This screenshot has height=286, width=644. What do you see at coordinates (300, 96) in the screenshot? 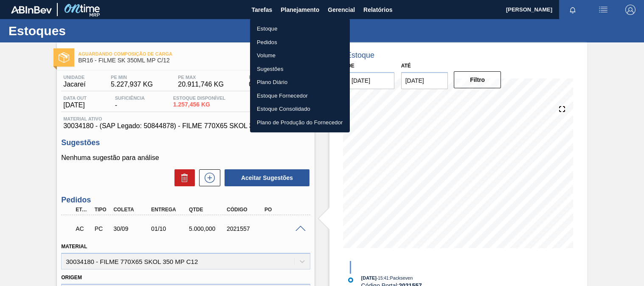
I see `a: Estoque Fornecedor` at bounding box center [300, 96].